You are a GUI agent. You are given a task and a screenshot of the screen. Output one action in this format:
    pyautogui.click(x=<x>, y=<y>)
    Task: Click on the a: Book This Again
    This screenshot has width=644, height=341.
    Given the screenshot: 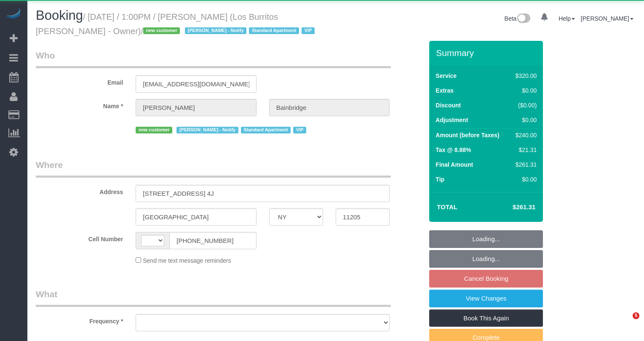 What is the action you would take?
    pyautogui.click(x=486, y=318)
    